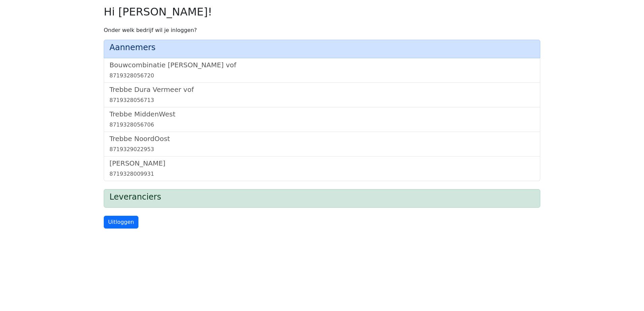 Image resolution: width=644 pixels, height=311 pixels. Describe the element at coordinates (322, 95) in the screenshot. I see `a: Trebbe Dura Vermeer vof8719328056713` at that location.